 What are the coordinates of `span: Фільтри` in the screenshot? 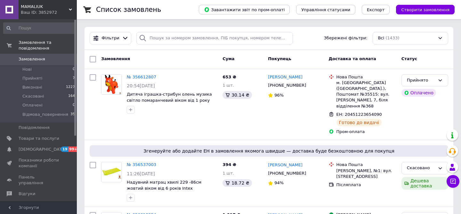 It's located at (110, 38).